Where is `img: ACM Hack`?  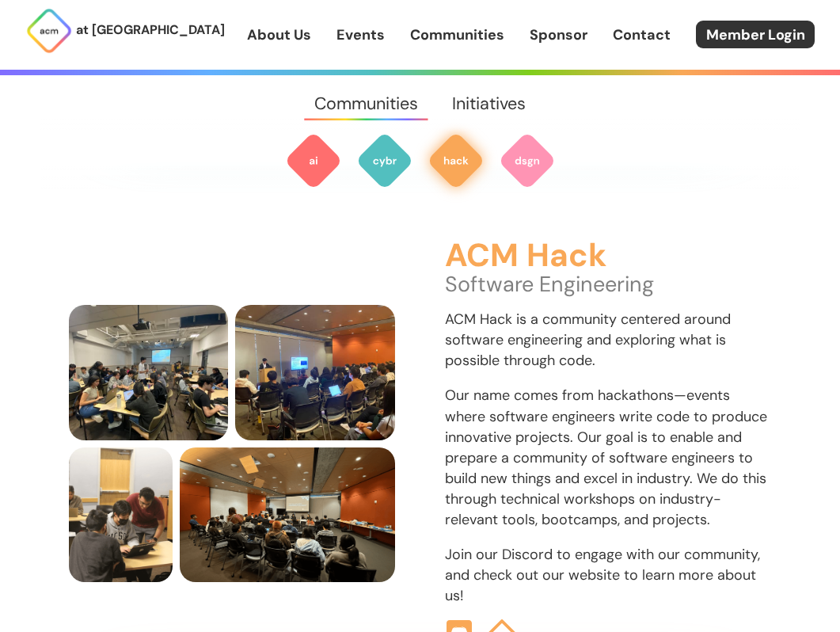
img: ACM Hack is located at coordinates (456, 161).